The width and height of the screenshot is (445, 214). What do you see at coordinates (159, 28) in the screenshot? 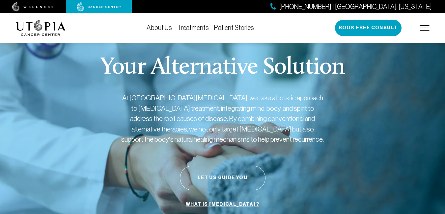
I see `a: About Us` at bounding box center [159, 28].